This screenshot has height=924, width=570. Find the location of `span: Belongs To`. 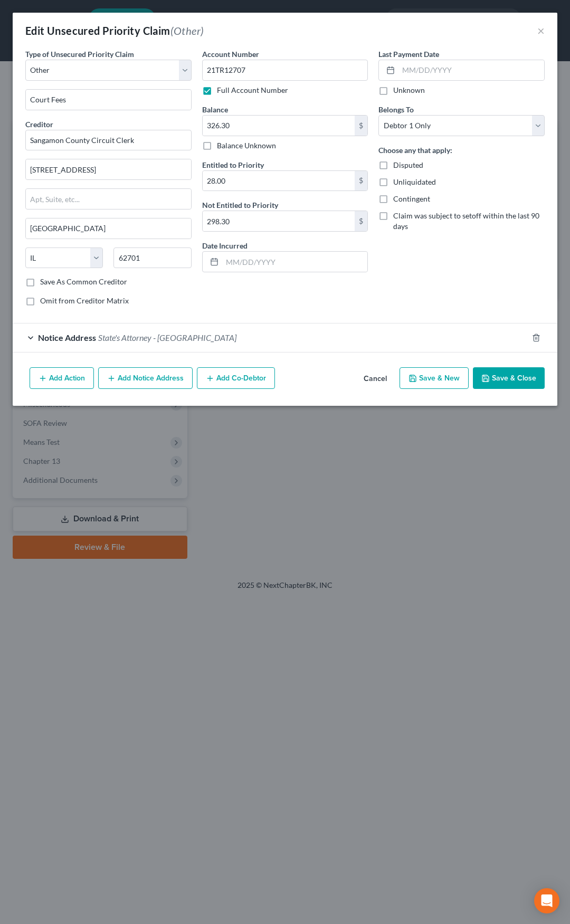

span: Belongs To is located at coordinates (396, 109).